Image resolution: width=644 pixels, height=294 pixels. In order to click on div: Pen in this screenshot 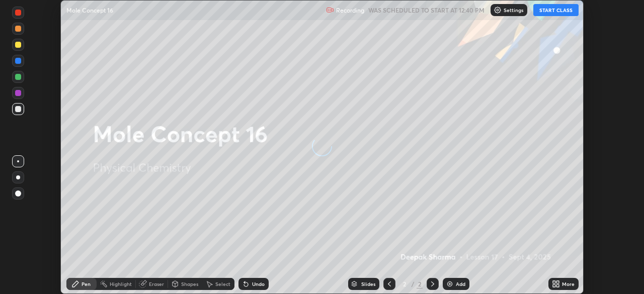, I will do `click(86, 284)`.